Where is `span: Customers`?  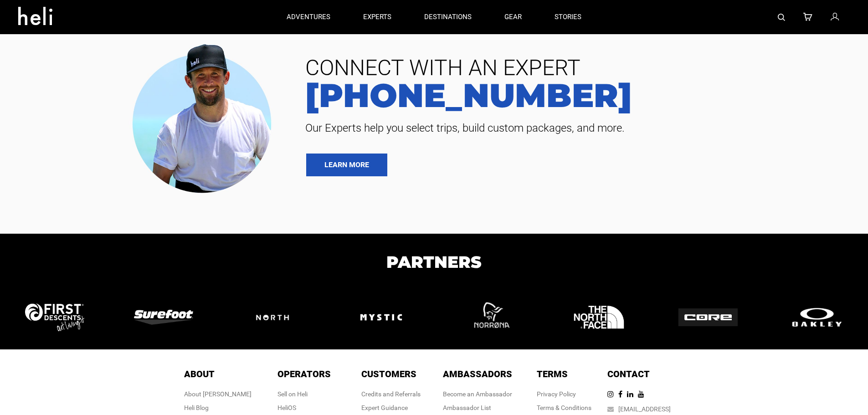 span: Customers is located at coordinates (389, 374).